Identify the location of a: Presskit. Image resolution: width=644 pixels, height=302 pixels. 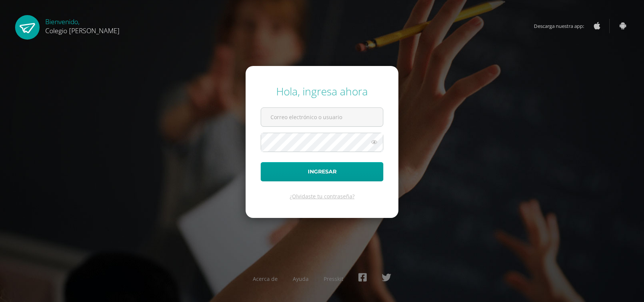
(333, 278).